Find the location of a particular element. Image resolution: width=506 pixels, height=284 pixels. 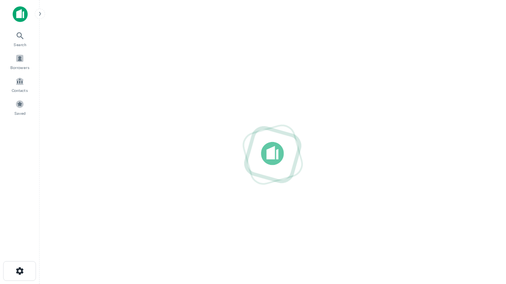

div: Contacts is located at coordinates (20, 85).